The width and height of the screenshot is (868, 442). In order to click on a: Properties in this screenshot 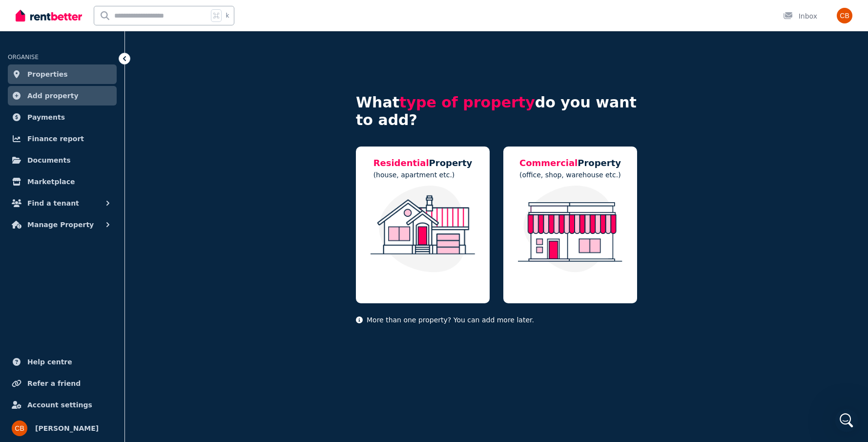, I will do `click(62, 74)`.